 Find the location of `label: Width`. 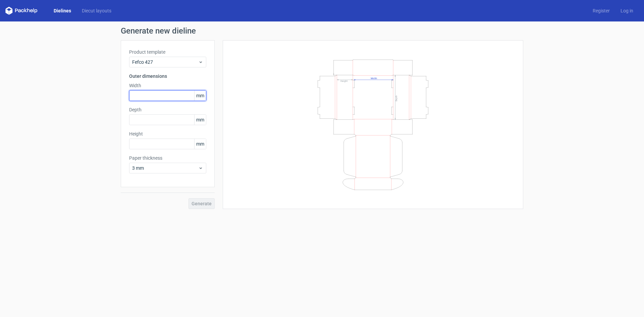

label: Width is located at coordinates (168, 86).